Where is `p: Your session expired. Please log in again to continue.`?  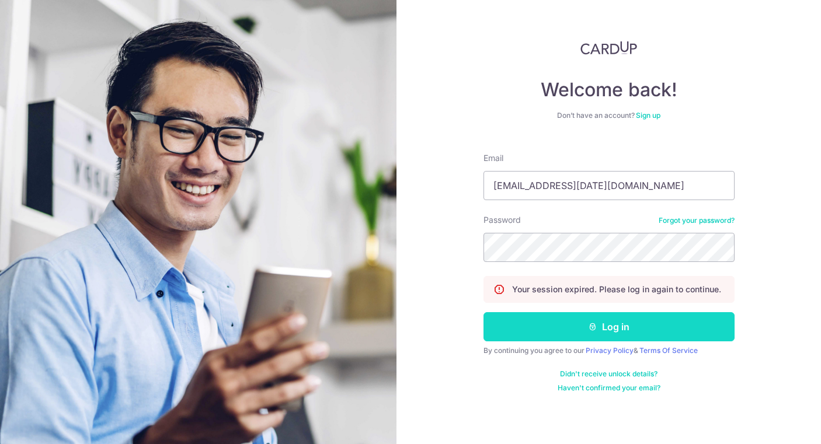
p: Your session expired. Please log in again to continue. is located at coordinates (617, 290).